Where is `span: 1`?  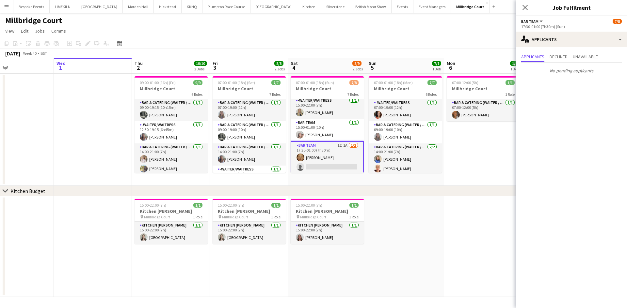
span: 1 is located at coordinates (60, 68).